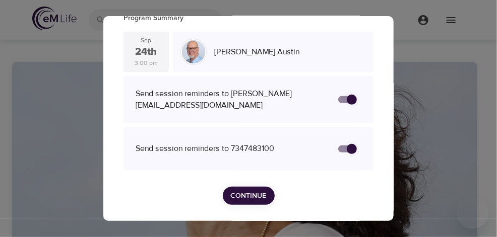 This screenshot has height=237, width=497. What do you see at coordinates (232, 149) in the screenshot?
I see `div: Send session reminders to 7347483100` at bounding box center [232, 149].